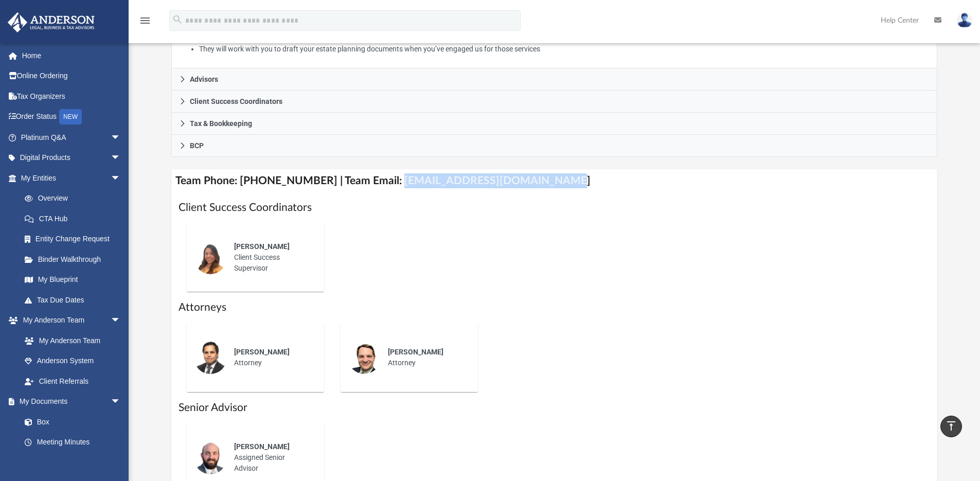 This screenshot has height=481, width=980. Describe the element at coordinates (73, 280) in the screenshot. I see `a: My Blueprint` at that location.